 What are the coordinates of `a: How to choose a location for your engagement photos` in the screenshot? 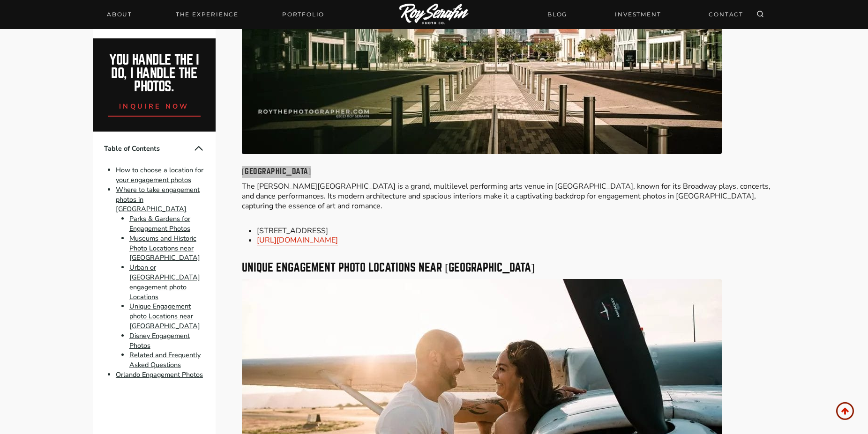 It's located at (159, 175).